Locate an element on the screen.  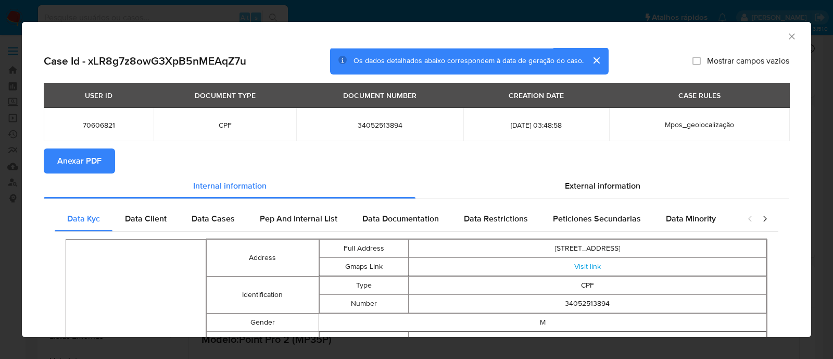
td: 11 is located at coordinates (587, 340).